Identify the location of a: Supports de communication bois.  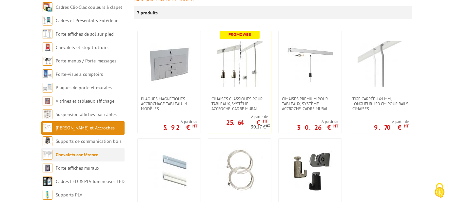
(88, 141).